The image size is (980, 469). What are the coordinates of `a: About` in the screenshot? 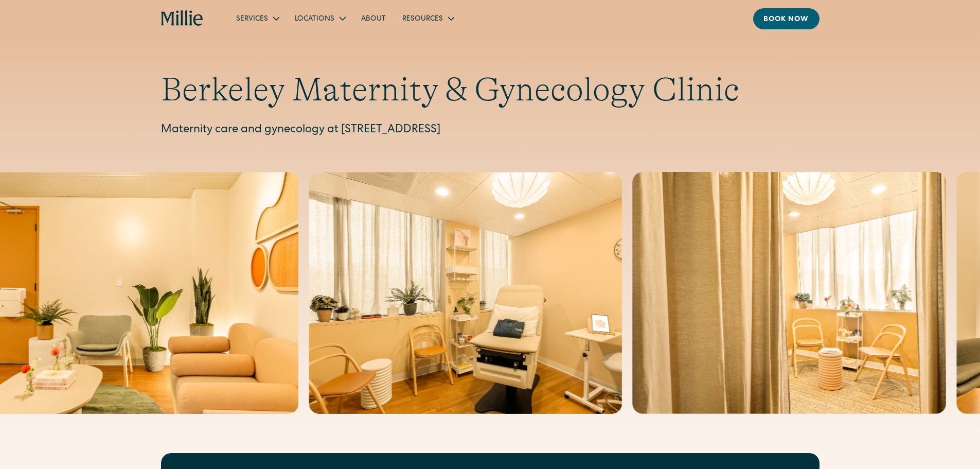 It's located at (374, 18).